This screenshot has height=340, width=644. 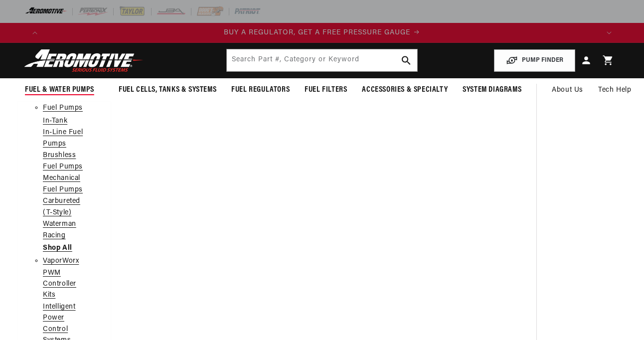 What do you see at coordinates (614, 91) in the screenshot?
I see `summary: Tech Help` at bounding box center [614, 91].